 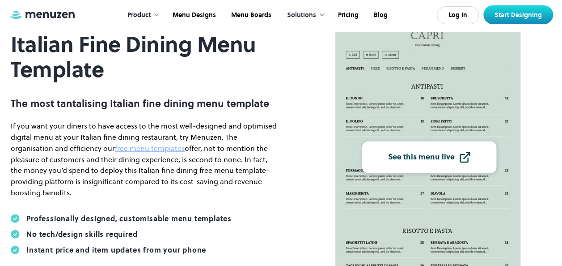 I want to click on div: Instant price and item updates from your phone, so click(x=116, y=250).